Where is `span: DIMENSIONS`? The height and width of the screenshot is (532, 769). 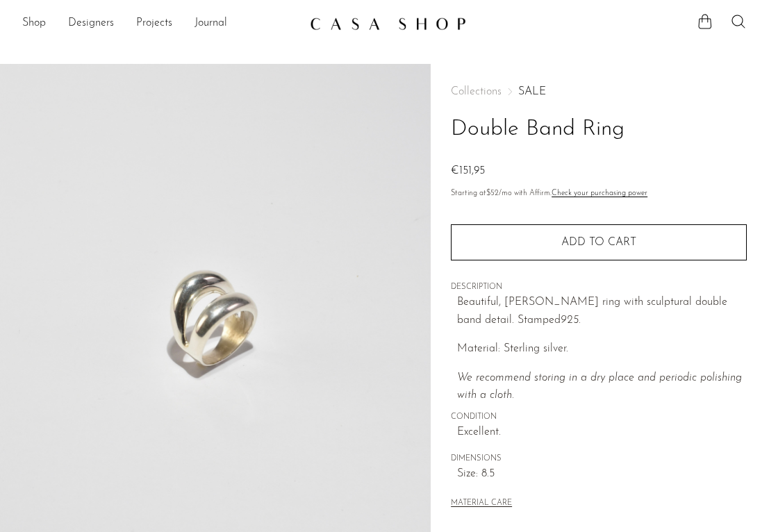 span: DIMENSIONS is located at coordinates (599, 459).